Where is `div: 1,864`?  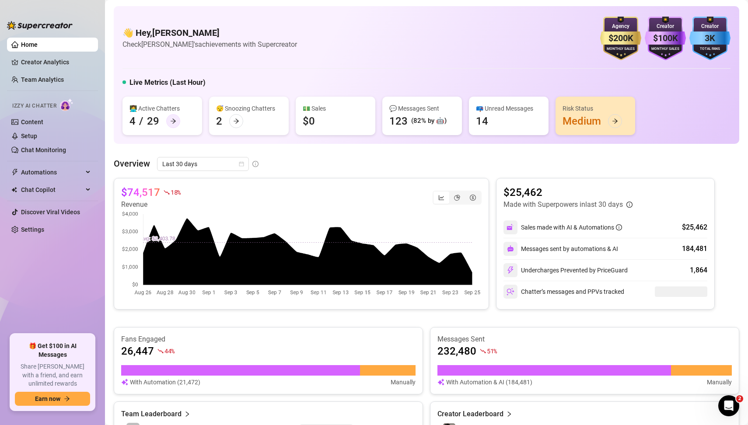 div: 1,864 is located at coordinates (699, 270).